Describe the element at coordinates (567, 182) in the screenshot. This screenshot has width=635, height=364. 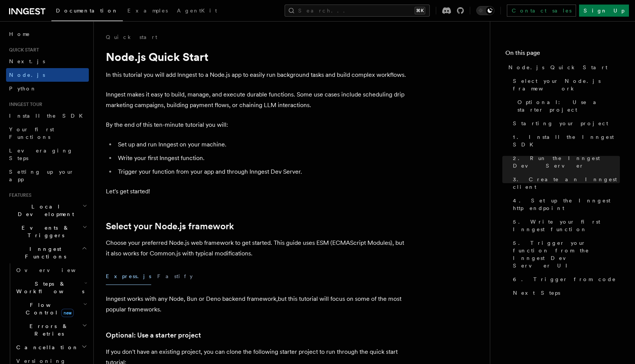
I see `span: 3. Create an Inngest client` at that location.